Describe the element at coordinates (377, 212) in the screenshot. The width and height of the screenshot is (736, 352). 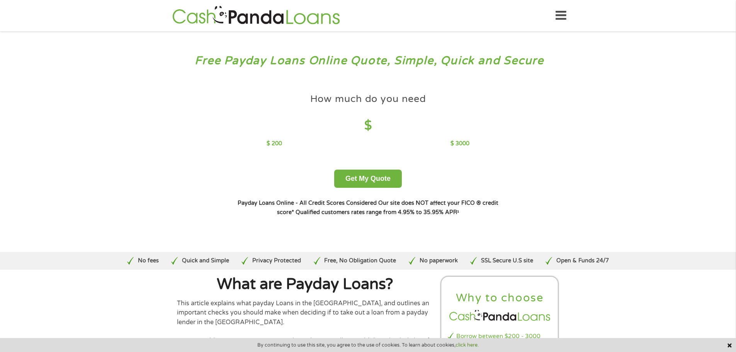
I see `strong: Qualified customers rates range from 4.95% to 35.95% APR¹` at that location.